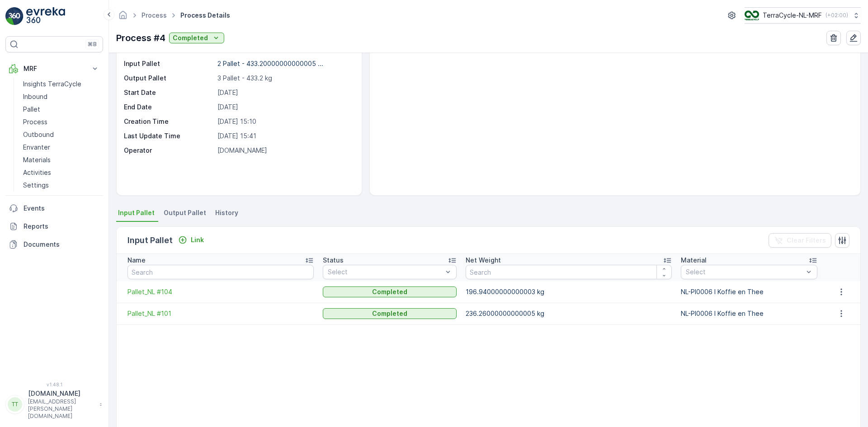 This screenshot has width=868, height=427. What do you see at coordinates (220, 292) in the screenshot?
I see `a: Pallet_NL #104` at bounding box center [220, 292].